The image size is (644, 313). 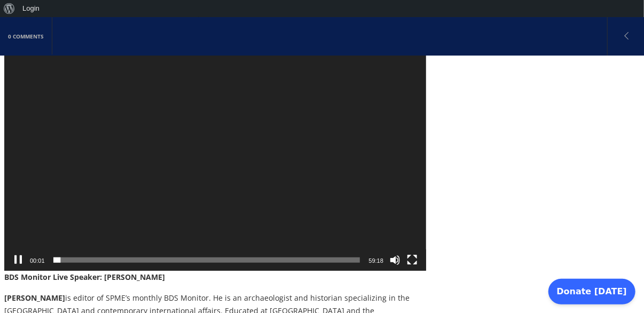 What do you see at coordinates (18, 260) in the screenshot?
I see `button: Pause` at bounding box center [18, 260].